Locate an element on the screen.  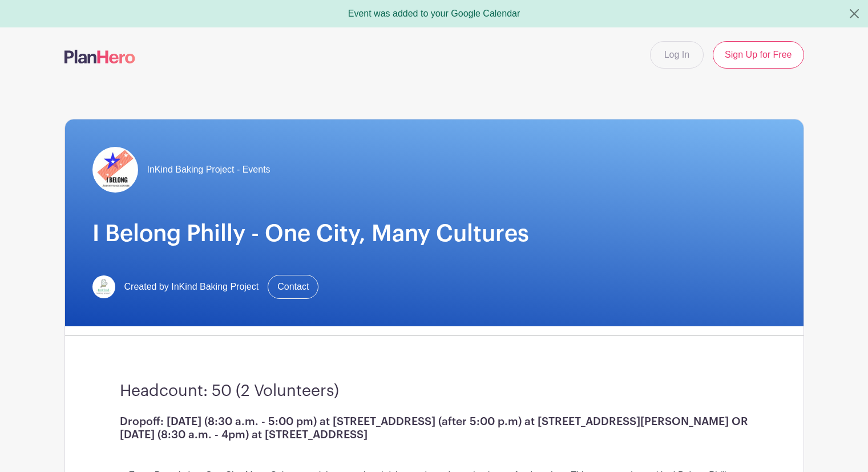
a: Sign Up for Free is located at coordinates (758, 55).